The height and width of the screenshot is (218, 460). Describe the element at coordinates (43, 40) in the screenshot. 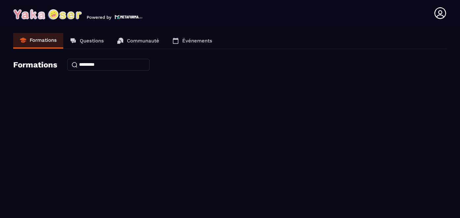

I see `p: Formations` at that location.